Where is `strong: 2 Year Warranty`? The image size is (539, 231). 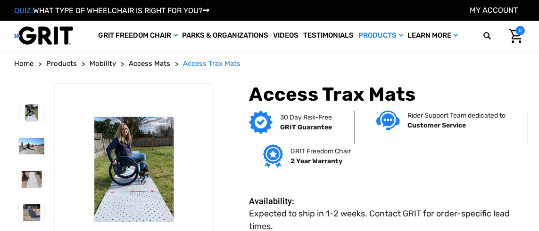
strong: 2 Year Warranty is located at coordinates (316, 161).